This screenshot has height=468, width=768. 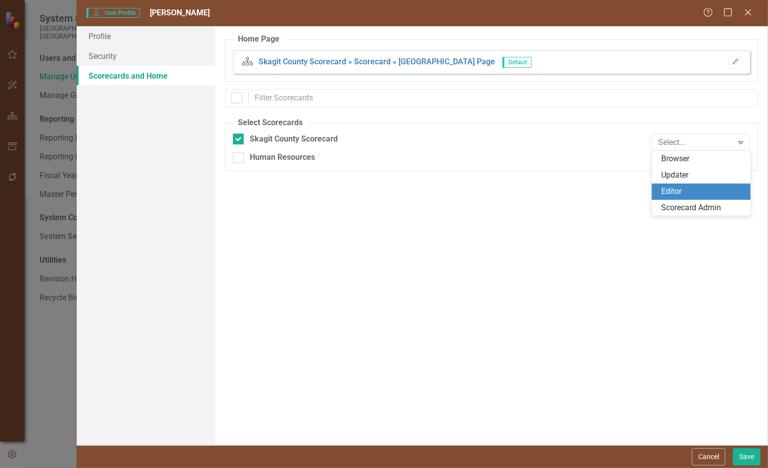 I want to click on a: Security, so click(x=146, y=56).